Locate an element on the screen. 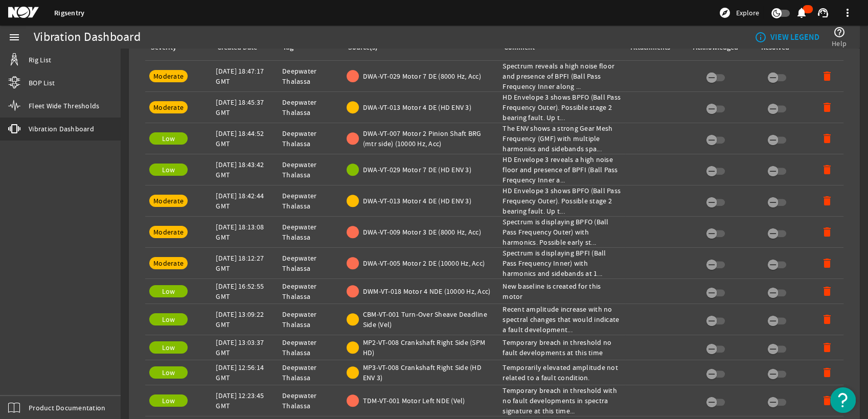  mat-icon: help_outline is located at coordinates (839, 32).